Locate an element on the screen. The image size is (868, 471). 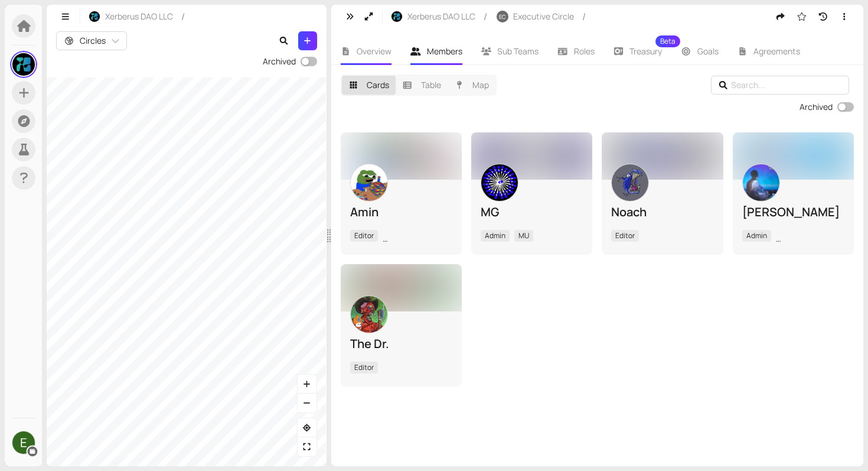
div: Noach is located at coordinates (662, 212).